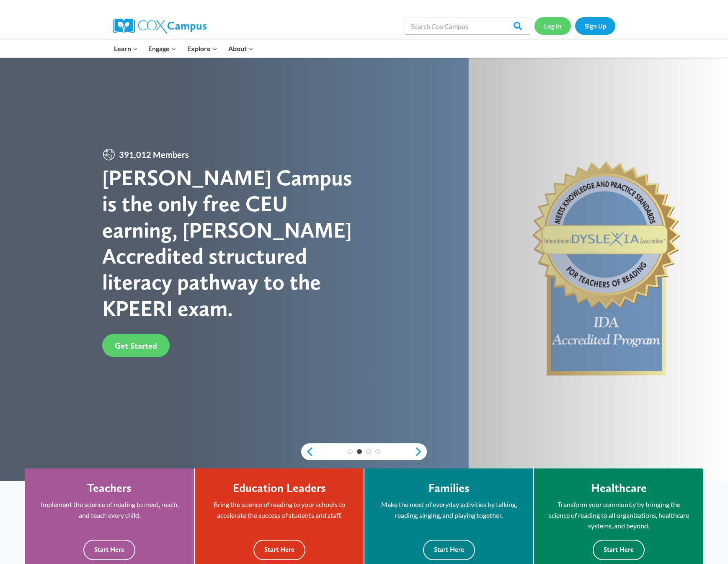 The height and width of the screenshot is (564, 728). Describe the element at coordinates (360, 452) in the screenshot. I see `a: 2` at that location.